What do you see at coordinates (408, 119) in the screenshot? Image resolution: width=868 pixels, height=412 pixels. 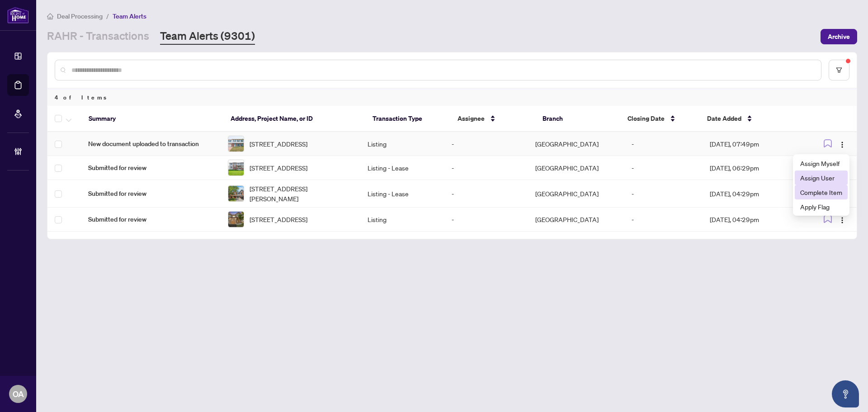 I see `th: Transaction Type` at bounding box center [408, 119].